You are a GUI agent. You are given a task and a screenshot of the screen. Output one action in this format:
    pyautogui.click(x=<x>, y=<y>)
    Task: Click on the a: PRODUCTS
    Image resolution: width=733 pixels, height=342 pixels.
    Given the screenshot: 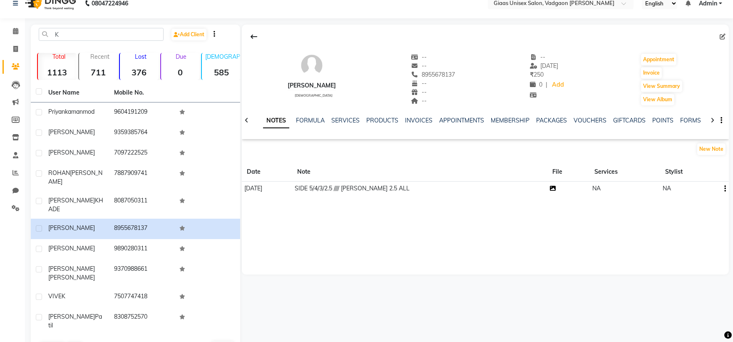 What is the action you would take?
    pyautogui.click(x=382, y=120)
    